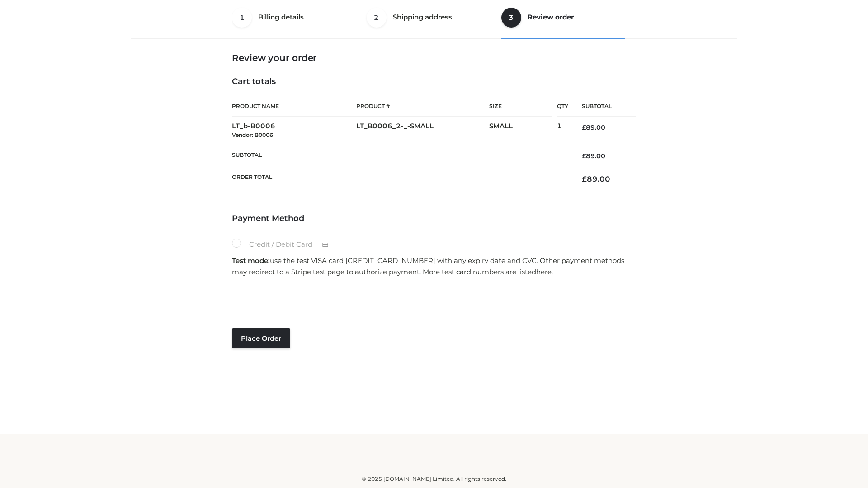 The width and height of the screenshot is (868, 488). Describe the element at coordinates (434, 219) in the screenshot. I see `h4: Payment Method` at that location.